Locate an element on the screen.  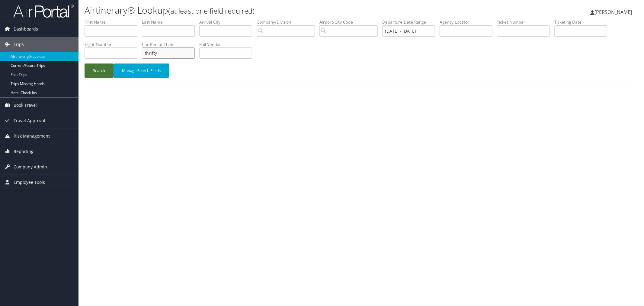
label: Arrival City is located at coordinates (228, 22).